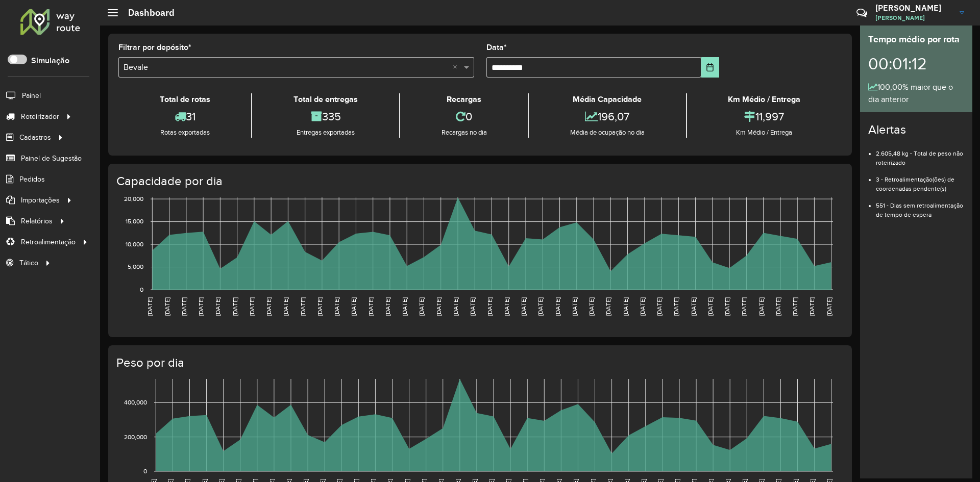 This screenshot has width=980, height=482. What do you see at coordinates (920, 180) in the screenshot?
I see `li: 3 - Retroalimentação(ões) de coordenadas pendente(s)` at bounding box center [920, 180].